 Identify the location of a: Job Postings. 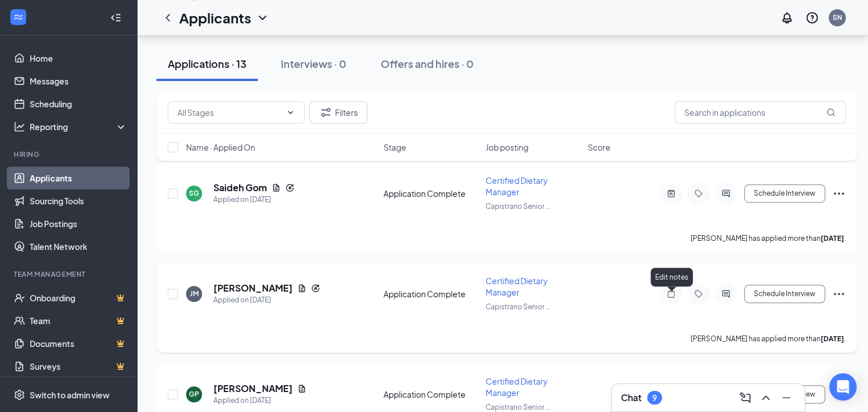
(78, 224).